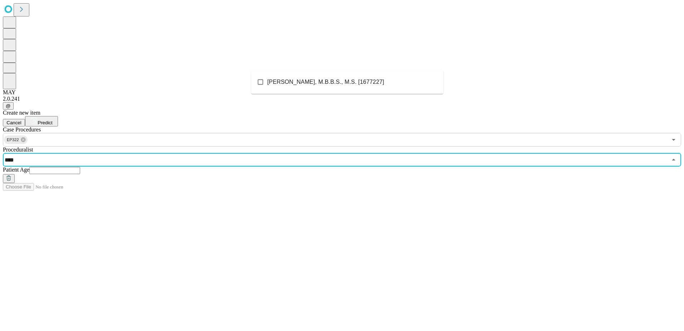 This screenshot has height=331, width=684. What do you see at coordinates (16, 140) in the screenshot?
I see `div: EP322` at bounding box center [16, 140].